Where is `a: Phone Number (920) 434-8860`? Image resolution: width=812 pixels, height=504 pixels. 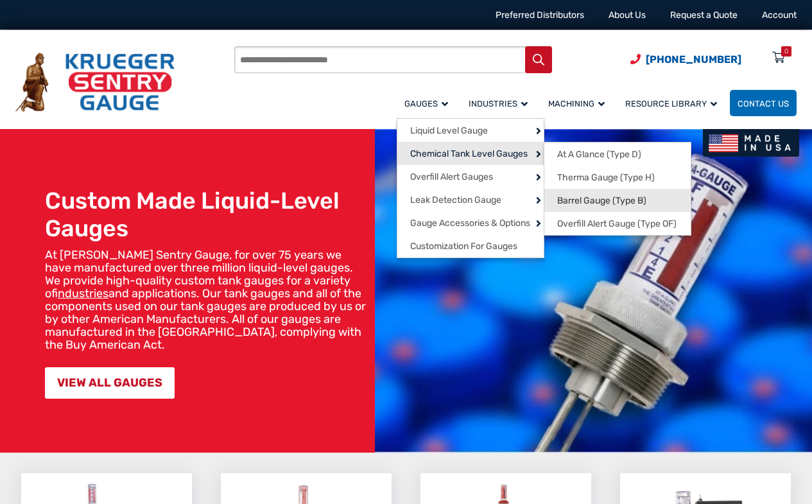
a: Phone Number (920) 434-8860 is located at coordinates (686, 59).